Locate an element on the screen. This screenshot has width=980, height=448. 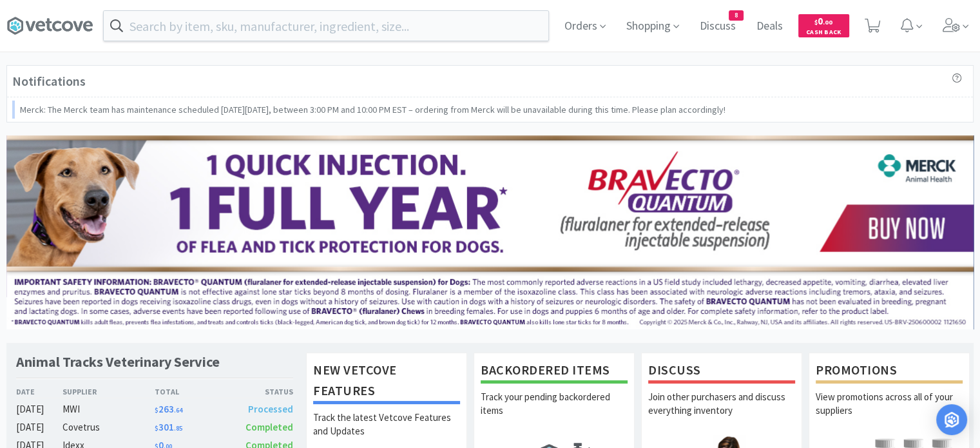
span: 263 is located at coordinates (168, 409).